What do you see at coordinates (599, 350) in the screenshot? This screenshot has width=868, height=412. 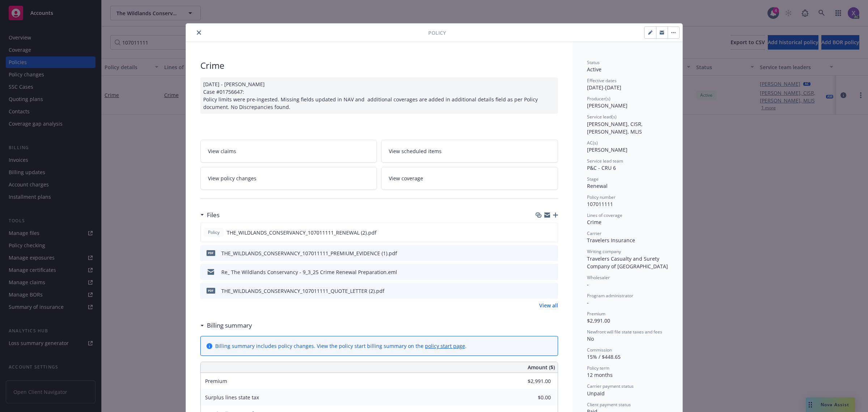 I see `span: Commission` at bounding box center [599, 350].